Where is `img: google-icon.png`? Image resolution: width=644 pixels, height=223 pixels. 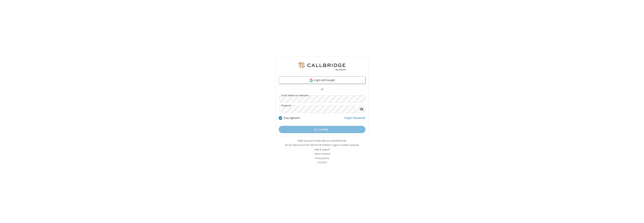
img: google-icon.png is located at coordinates (311, 81).